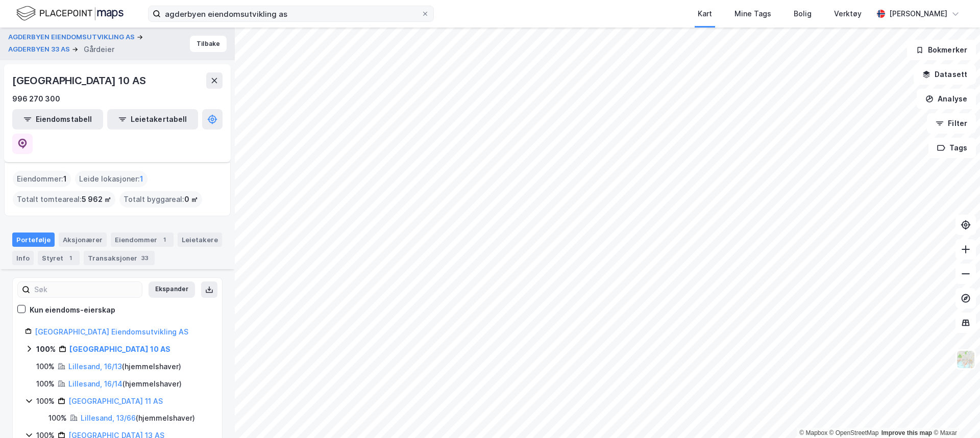  Describe the element at coordinates (705, 14) in the screenshot. I see `div: Kart` at that location.